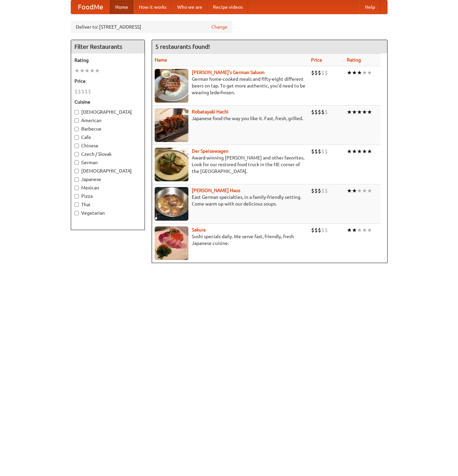 The image size is (458, 476). Describe the element at coordinates (210, 112) in the screenshot. I see `b: Robatayaki Hachi` at that location.